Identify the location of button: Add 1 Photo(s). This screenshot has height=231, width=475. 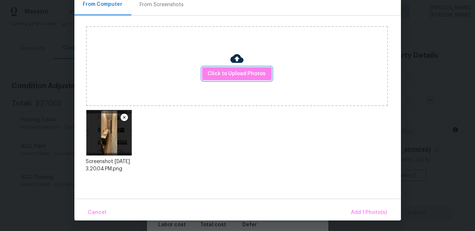
(369, 212).